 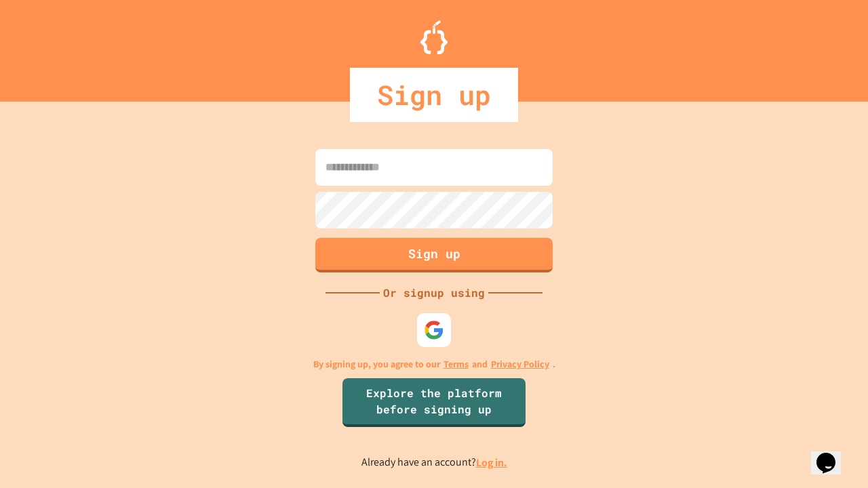 What do you see at coordinates (520, 364) in the screenshot?
I see `a: Privacy Policy` at bounding box center [520, 364].